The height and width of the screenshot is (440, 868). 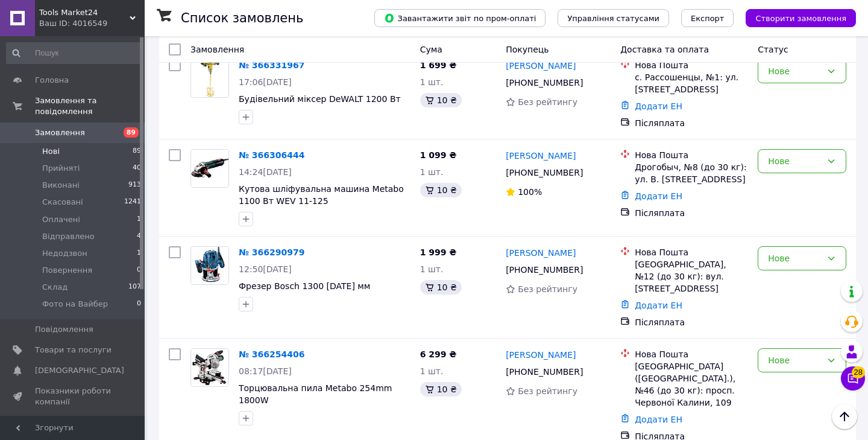 I want to click on span: 913, so click(x=135, y=185).